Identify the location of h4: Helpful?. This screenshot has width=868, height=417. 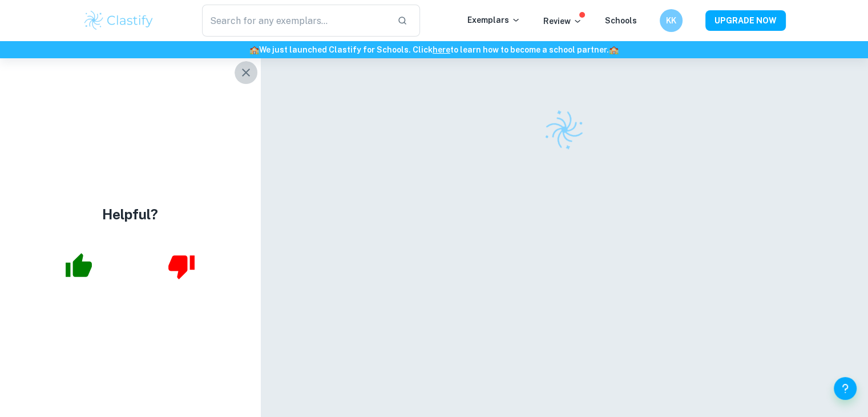
(130, 214).